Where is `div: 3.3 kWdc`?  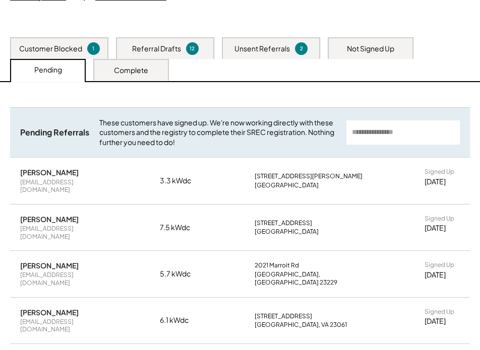 div: 3.3 kWdc is located at coordinates (185, 181).